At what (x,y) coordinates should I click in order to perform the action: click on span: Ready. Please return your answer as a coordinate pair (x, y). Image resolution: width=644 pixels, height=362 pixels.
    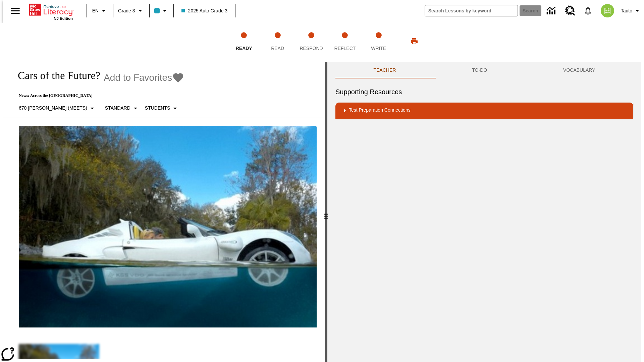
    Looking at the image, I should click on (244, 48).